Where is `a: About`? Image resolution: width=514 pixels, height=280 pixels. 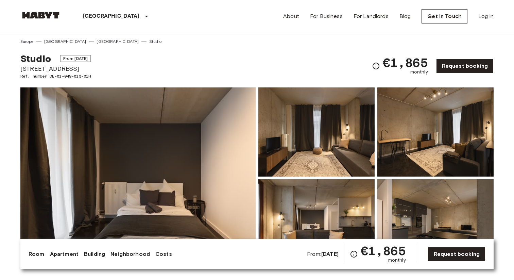 a: About is located at coordinates (291, 16).